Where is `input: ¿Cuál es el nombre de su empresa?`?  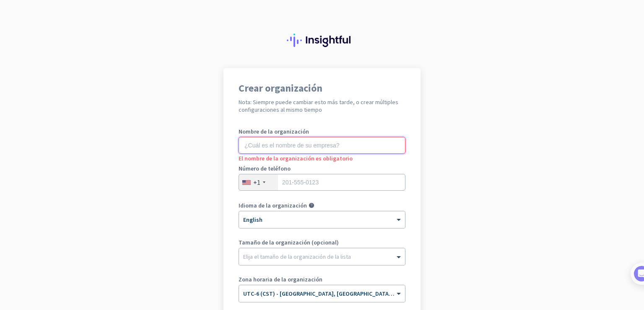 input: ¿Cuál es el nombre de su empresa? is located at coordinates (322, 145).